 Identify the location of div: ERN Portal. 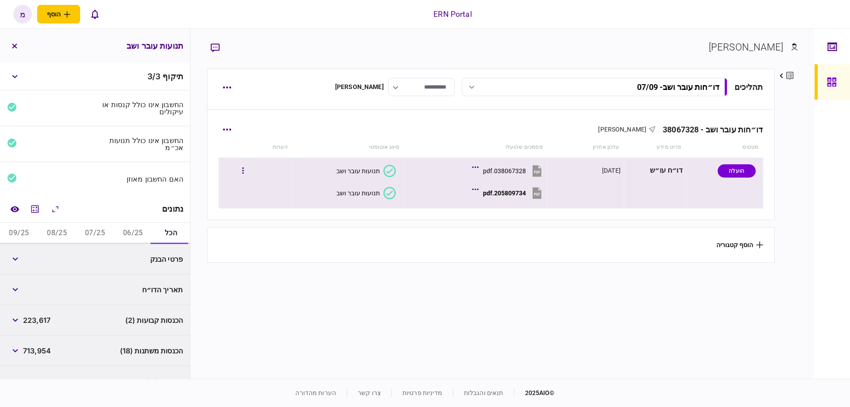
(453, 14).